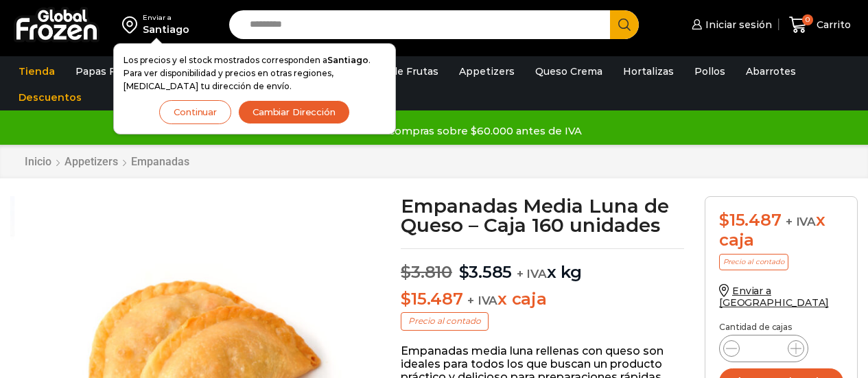 The height and width of the screenshot is (378, 868). Describe the element at coordinates (771, 71) in the screenshot. I see `a: Abarrotes` at that location.